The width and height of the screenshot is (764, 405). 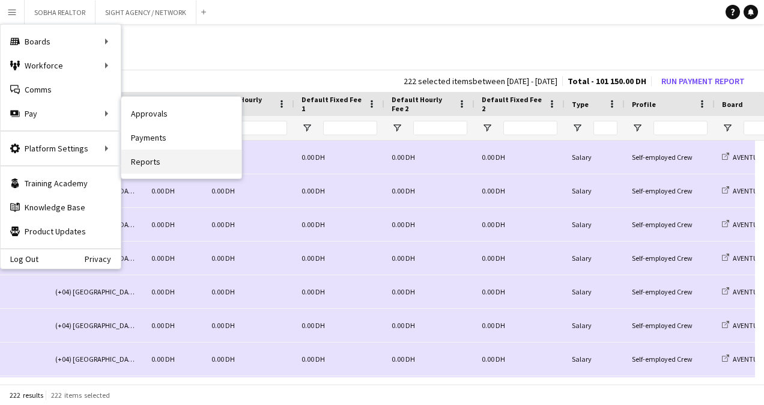 What do you see at coordinates (181, 162) in the screenshot?
I see `a: Reports` at bounding box center [181, 162].